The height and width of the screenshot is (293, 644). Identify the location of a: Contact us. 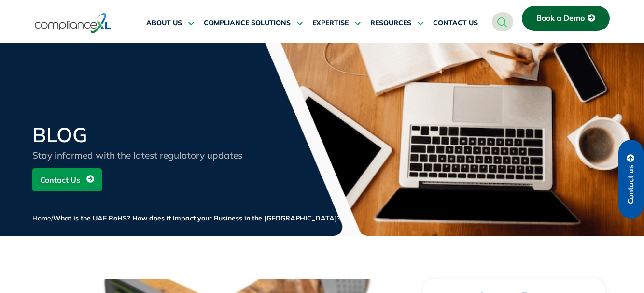
(630, 179).